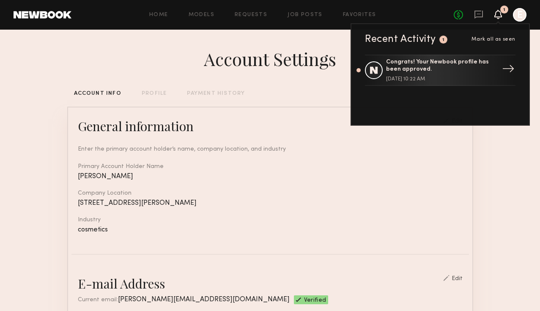  I want to click on span: Verified, so click(315, 300).